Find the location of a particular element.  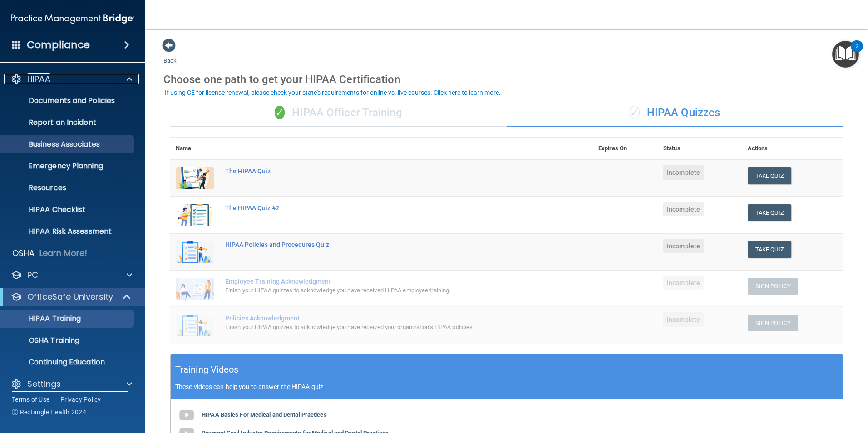

a: HIPAA is located at coordinates (71, 79).